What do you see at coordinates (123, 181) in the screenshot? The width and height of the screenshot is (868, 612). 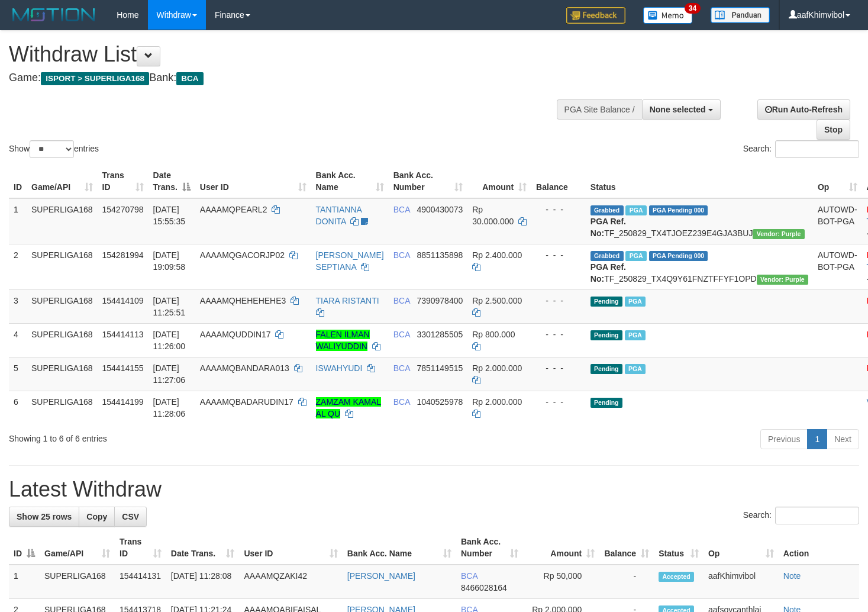 I see `th: Trans ID: activate to sort column ascending` at bounding box center [123, 181].